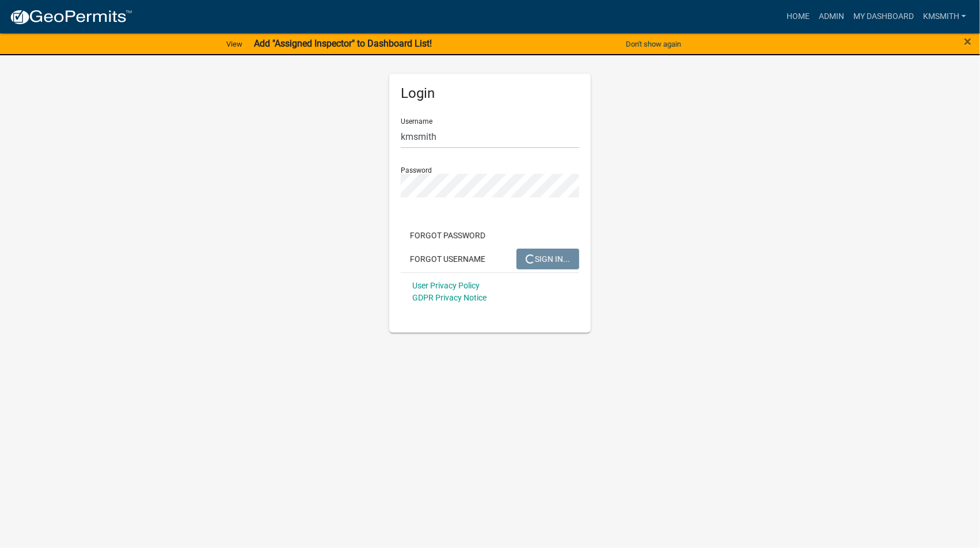 Image resolution: width=980 pixels, height=548 pixels. Describe the element at coordinates (447, 236) in the screenshot. I see `button: Forgot Password` at that location.